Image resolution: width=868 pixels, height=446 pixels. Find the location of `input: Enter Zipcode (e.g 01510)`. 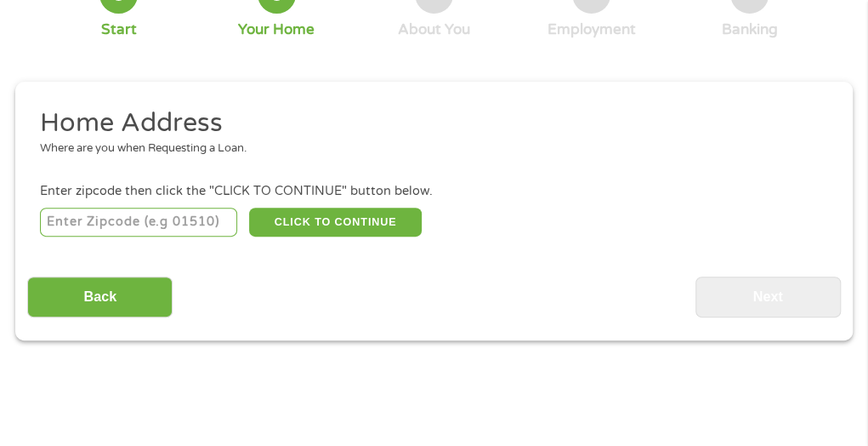

input: Enter Zipcode (e.g 01510) is located at coordinates (139, 222).